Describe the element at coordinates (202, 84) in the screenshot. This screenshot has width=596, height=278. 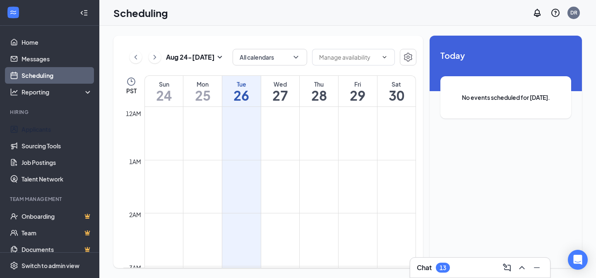
I see `div: Mon` at that location.